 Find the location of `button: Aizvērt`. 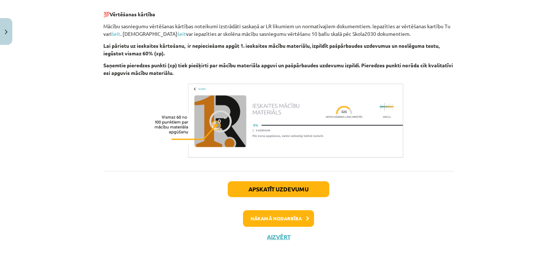

button: Aizvērt is located at coordinates (278, 237).